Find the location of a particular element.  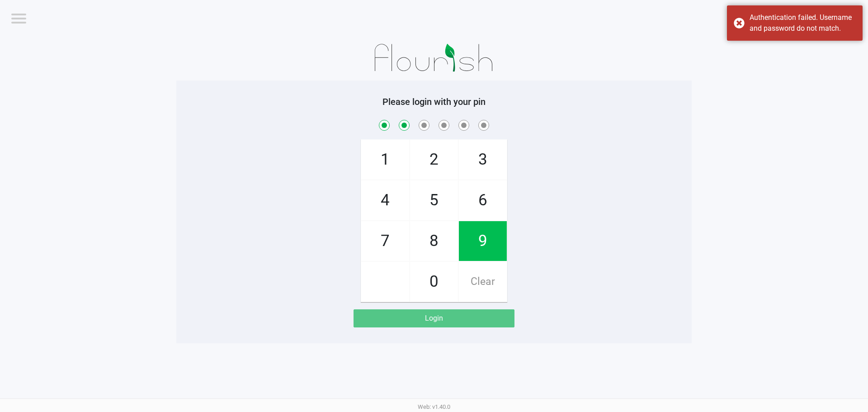

span: 4 is located at coordinates (385, 201).